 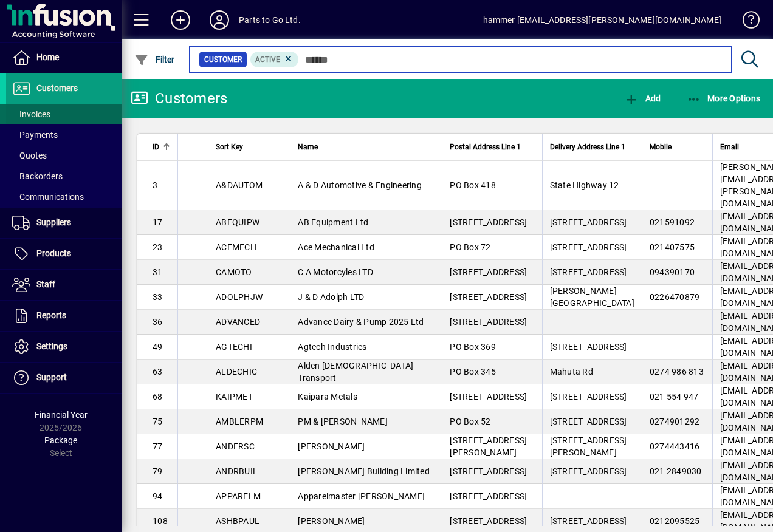 What do you see at coordinates (157, 372) in the screenshot?
I see `span: 63` at bounding box center [157, 372].